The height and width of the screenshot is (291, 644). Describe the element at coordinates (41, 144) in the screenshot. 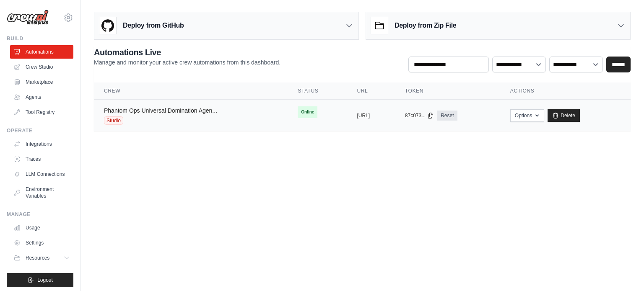

I see `a: Integrations` at that location.